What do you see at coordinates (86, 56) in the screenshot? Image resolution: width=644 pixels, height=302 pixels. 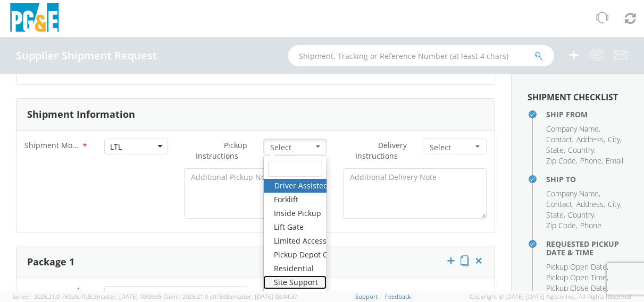 I see `h4: Supplier Shipment Request` at bounding box center [86, 56].